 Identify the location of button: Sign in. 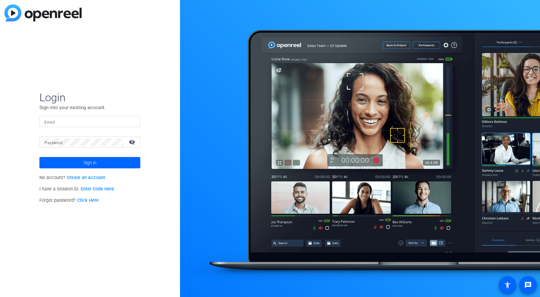
(90, 163).